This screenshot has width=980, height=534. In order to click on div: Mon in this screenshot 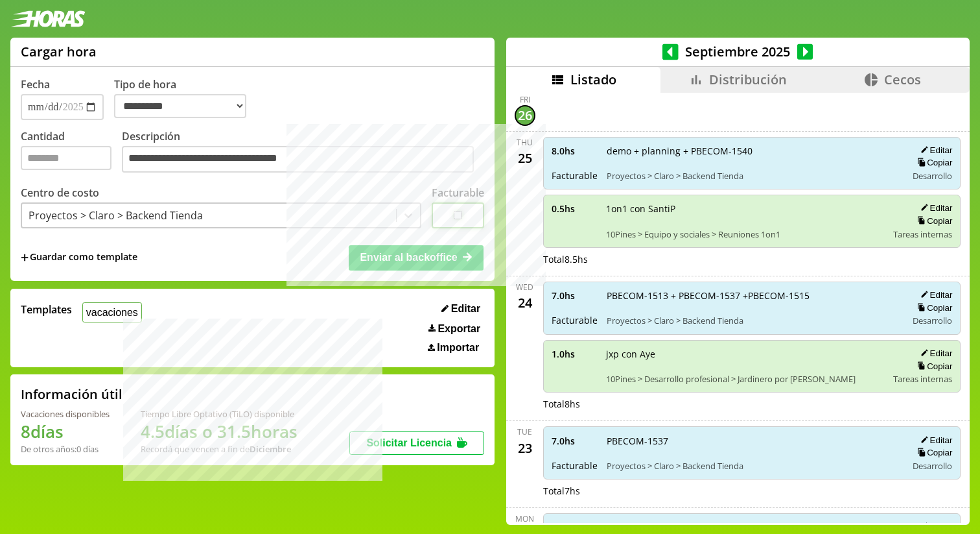, I will do `click(524, 518)`.